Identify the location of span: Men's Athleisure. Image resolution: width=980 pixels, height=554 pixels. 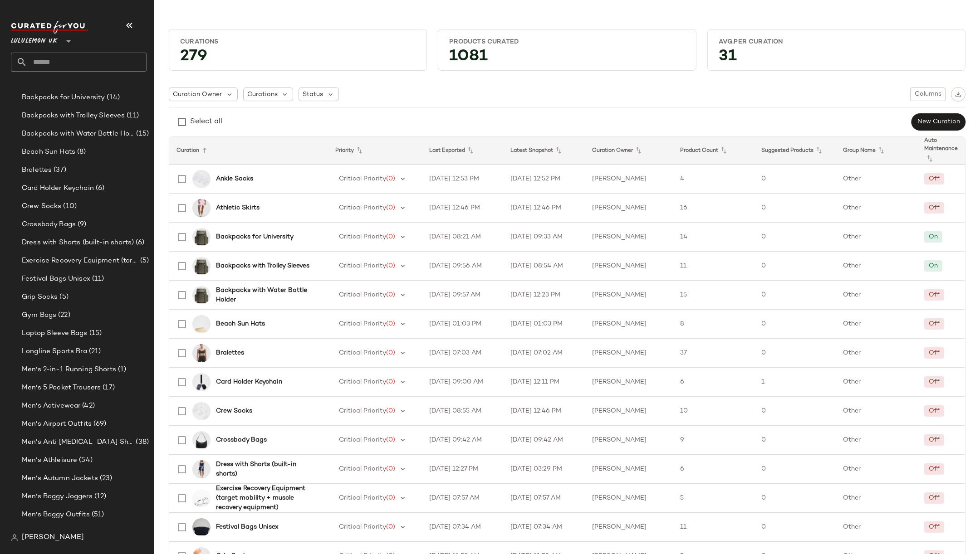
(49, 460).